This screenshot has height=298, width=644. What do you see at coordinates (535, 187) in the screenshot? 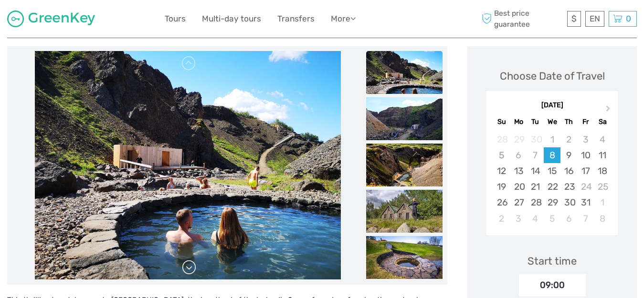
I see `div: Choose Tuesday, October 21st, 2025` at bounding box center [535, 187].